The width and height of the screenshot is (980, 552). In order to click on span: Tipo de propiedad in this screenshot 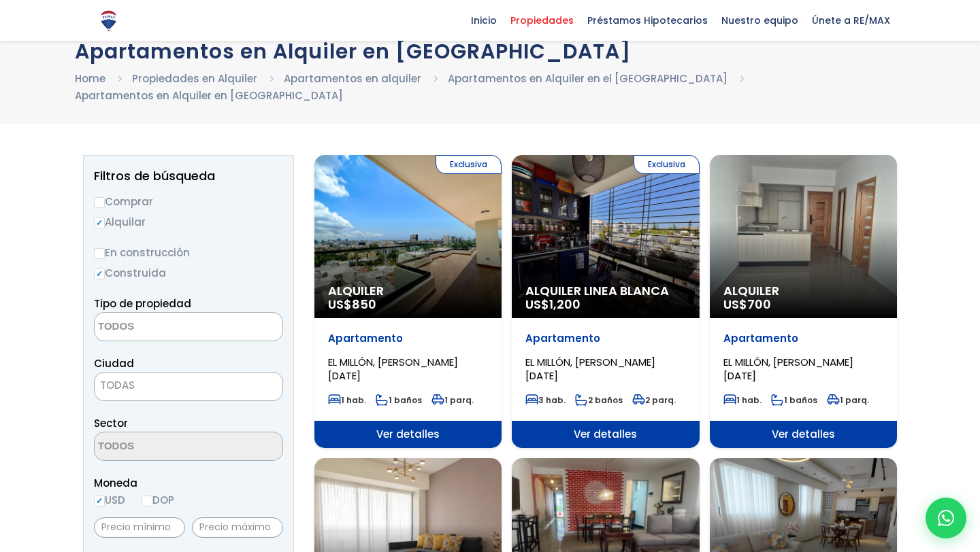, I will do `click(143, 304)`.